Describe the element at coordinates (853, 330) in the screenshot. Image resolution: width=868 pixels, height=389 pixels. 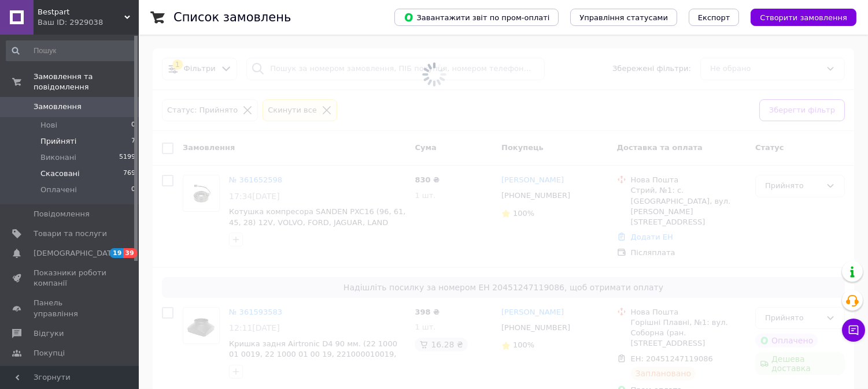
I see `button: Чат з покупцем` at that location.